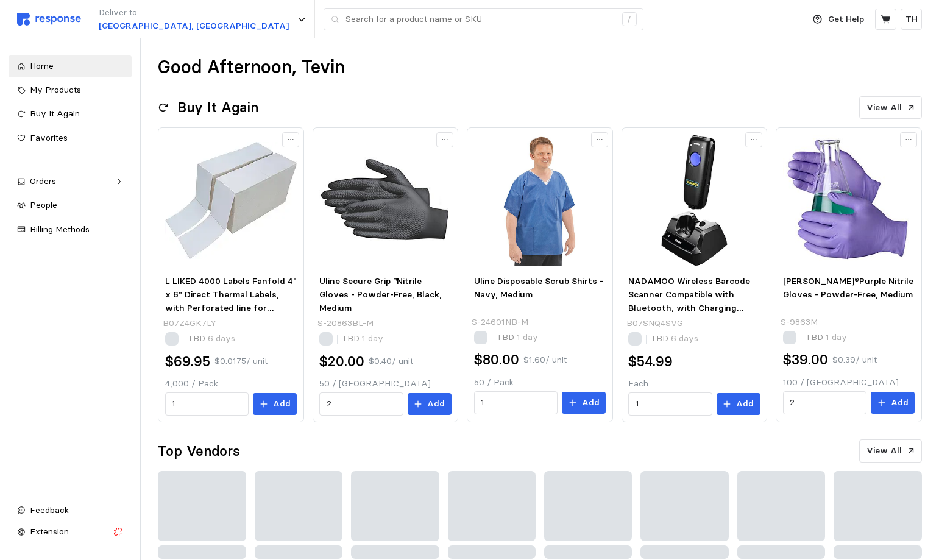  I want to click on a: Favorites, so click(70, 138).